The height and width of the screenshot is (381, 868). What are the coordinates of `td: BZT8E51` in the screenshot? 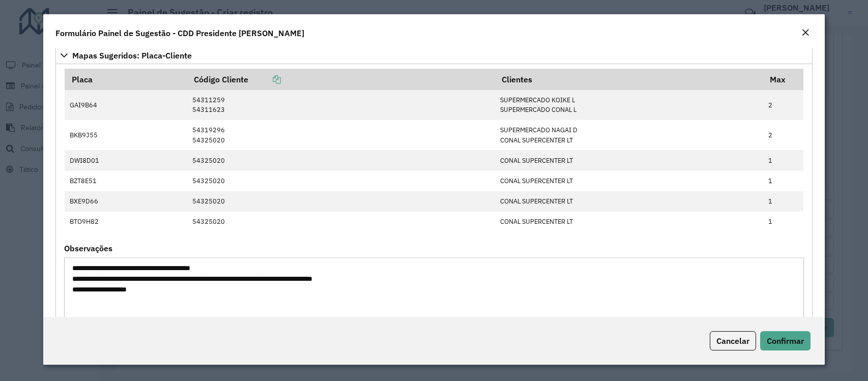 It's located at (126, 181).